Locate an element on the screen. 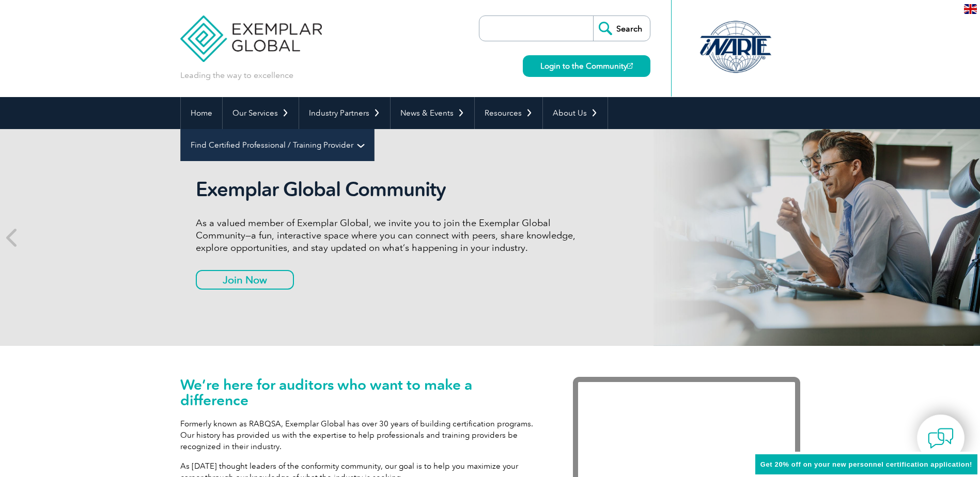 The image size is (980, 477). a: Resources is located at coordinates (508, 113).